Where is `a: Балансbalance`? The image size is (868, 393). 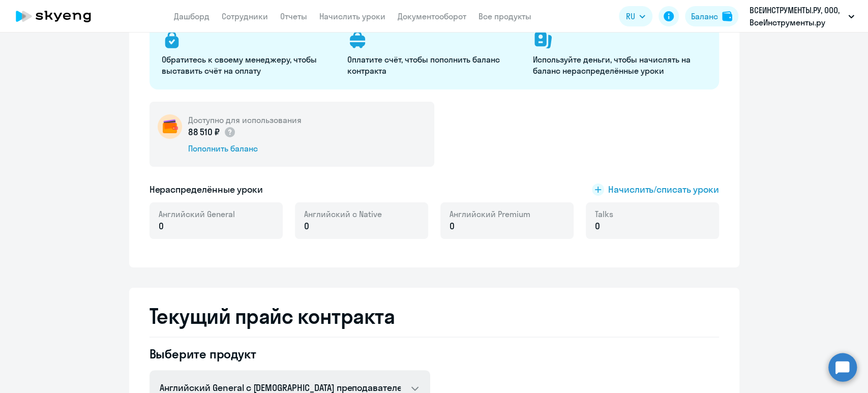
a: Балансbalance is located at coordinates (712, 17).